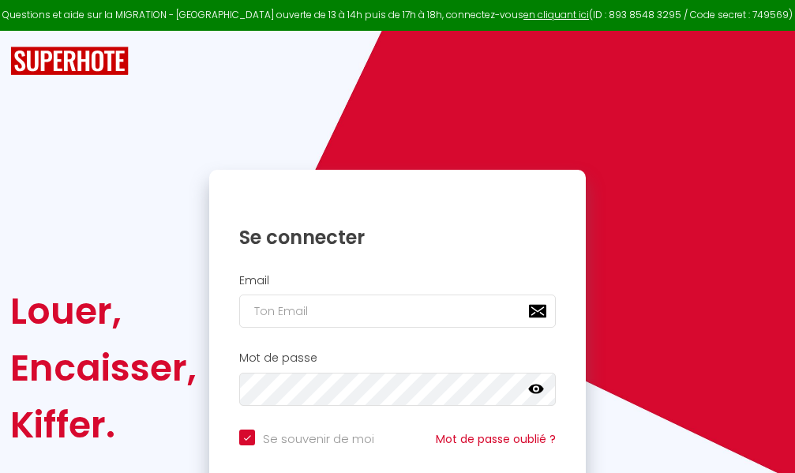  What do you see at coordinates (397, 237) in the screenshot?
I see `h1: Se connecter` at bounding box center [397, 237].